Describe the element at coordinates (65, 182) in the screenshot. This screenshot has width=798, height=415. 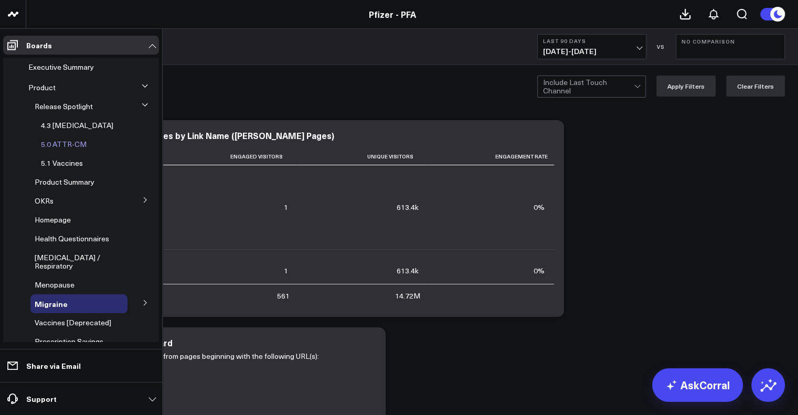
I see `span: Product Summary` at that location.